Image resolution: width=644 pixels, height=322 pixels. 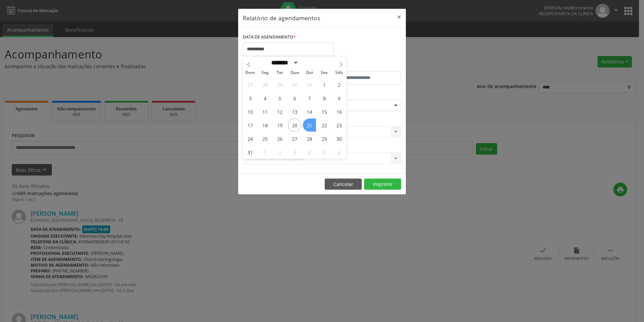 I want to click on span: Dom, so click(x=250, y=73).